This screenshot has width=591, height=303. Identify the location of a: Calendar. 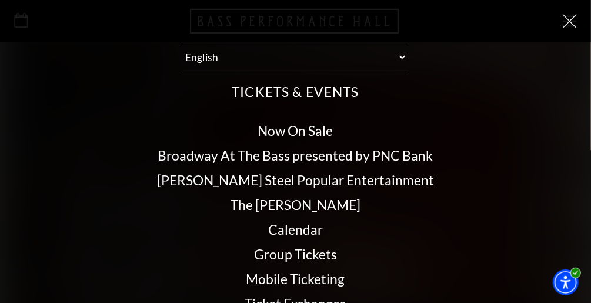
(295, 229).